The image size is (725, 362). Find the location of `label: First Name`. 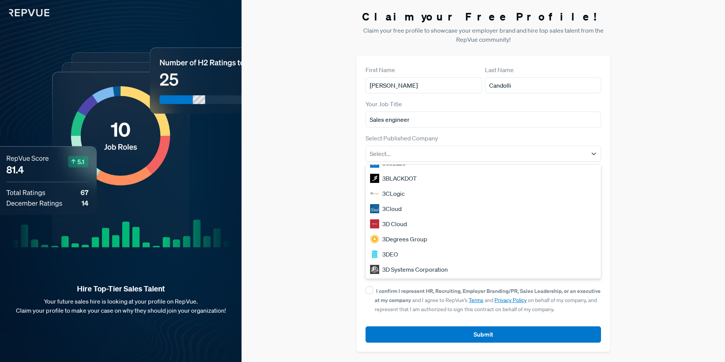

label: First Name is located at coordinates (380, 70).